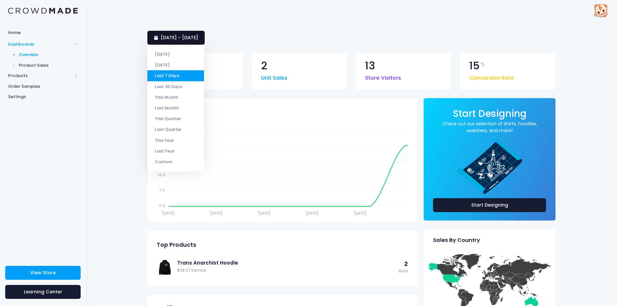 This screenshot has width=617, height=306. What do you see at coordinates (176, 87) in the screenshot?
I see `li: Last 30 Days` at bounding box center [176, 87].